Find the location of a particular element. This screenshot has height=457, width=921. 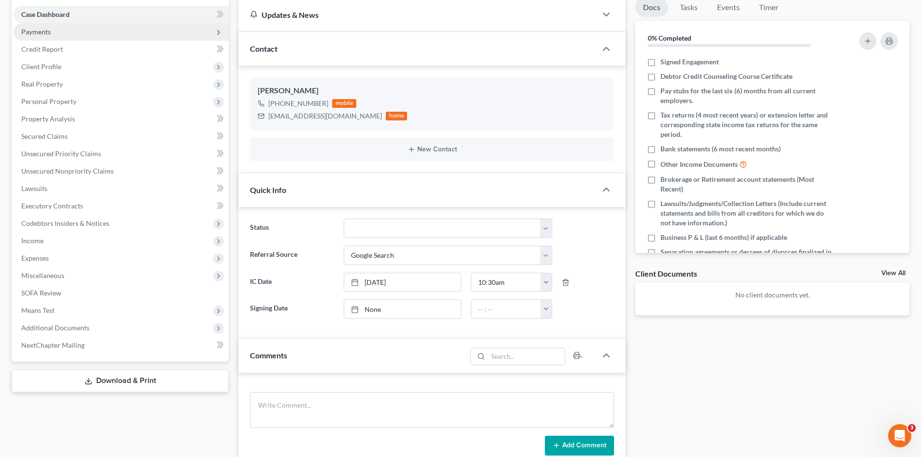

div: home is located at coordinates (396, 116).